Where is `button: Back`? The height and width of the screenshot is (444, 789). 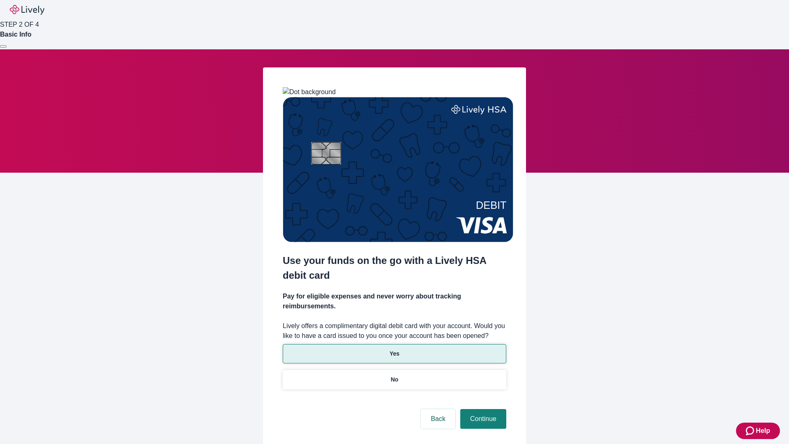 button: Back is located at coordinates (438, 419).